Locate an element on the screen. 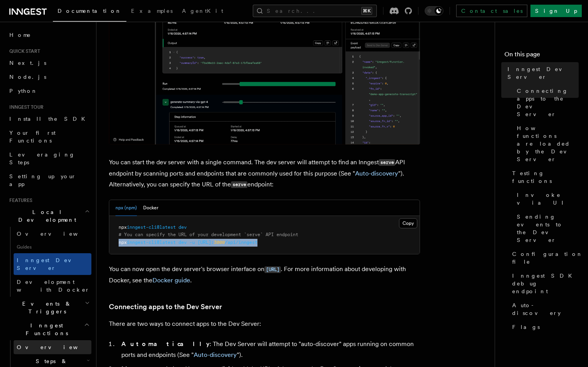 This screenshot has width=588, height=367. span: Auto-discovery is located at coordinates (545, 309).